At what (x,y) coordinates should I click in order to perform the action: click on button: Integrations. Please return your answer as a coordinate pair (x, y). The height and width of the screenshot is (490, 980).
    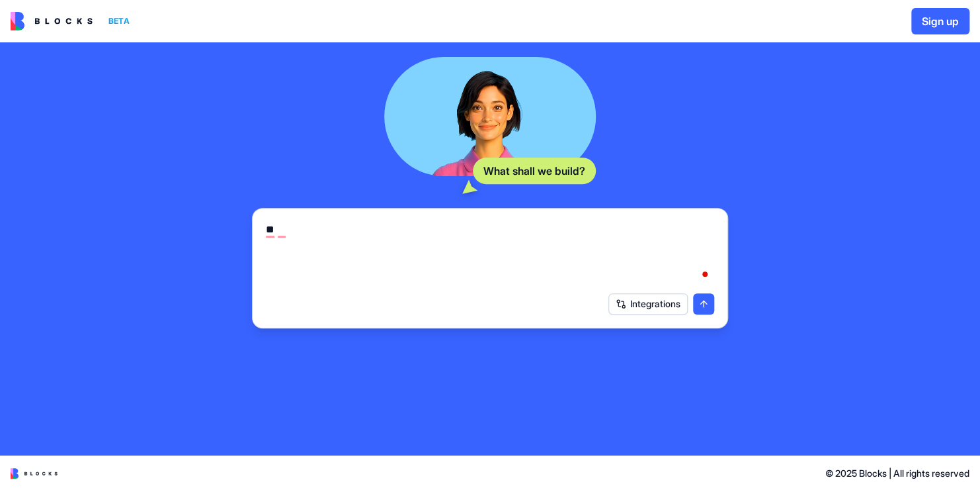
    Looking at the image, I should click on (648, 303).